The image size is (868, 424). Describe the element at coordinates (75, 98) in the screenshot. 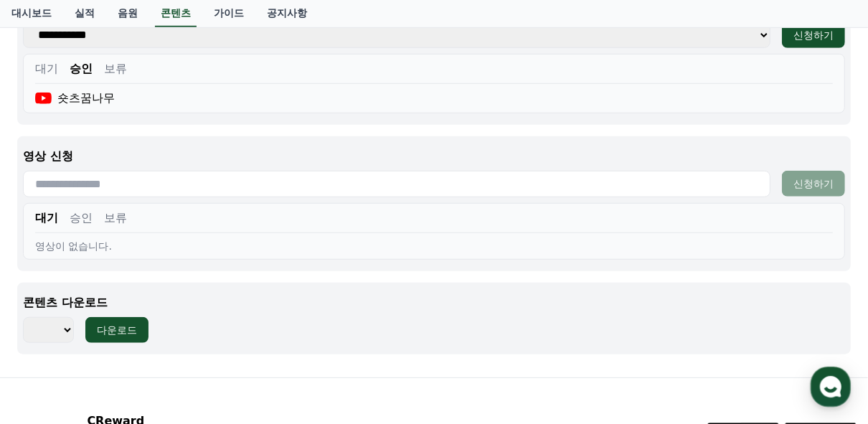

I see `div: 숏츠꿈나무` at that location.